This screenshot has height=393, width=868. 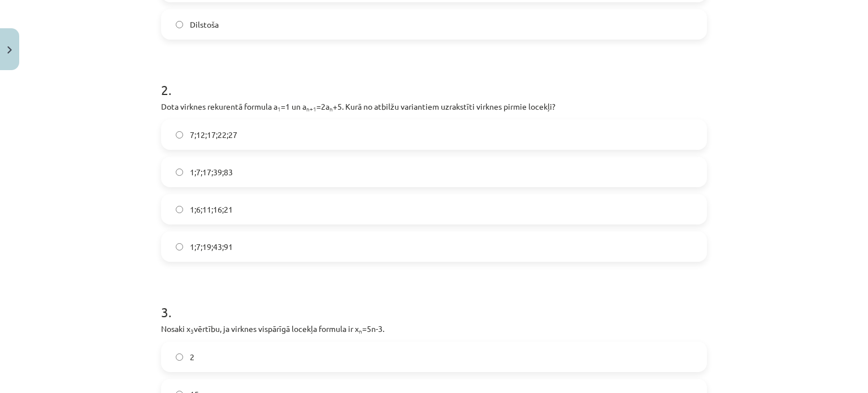 I want to click on img: icon-close-lesson-0947bae3869378f0d4975bcd49f059093ad1ed9edebbc8119c70593378902aed.svg, so click(x=10, y=49).